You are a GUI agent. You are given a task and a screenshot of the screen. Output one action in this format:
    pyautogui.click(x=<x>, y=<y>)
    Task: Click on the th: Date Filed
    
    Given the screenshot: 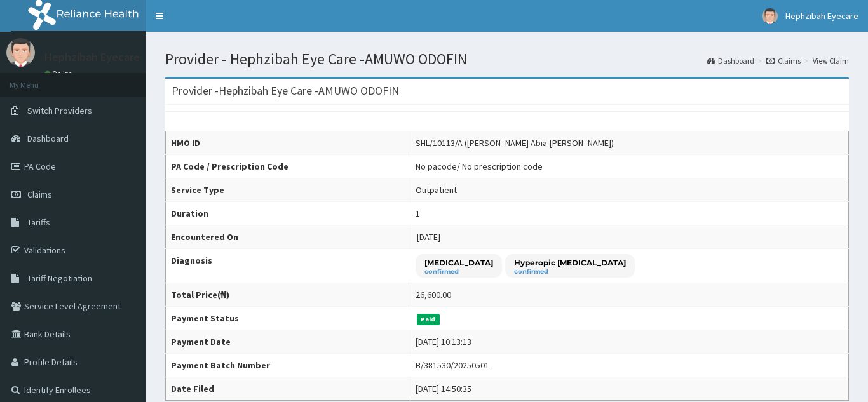 What is the action you would take?
    pyautogui.click(x=288, y=389)
    